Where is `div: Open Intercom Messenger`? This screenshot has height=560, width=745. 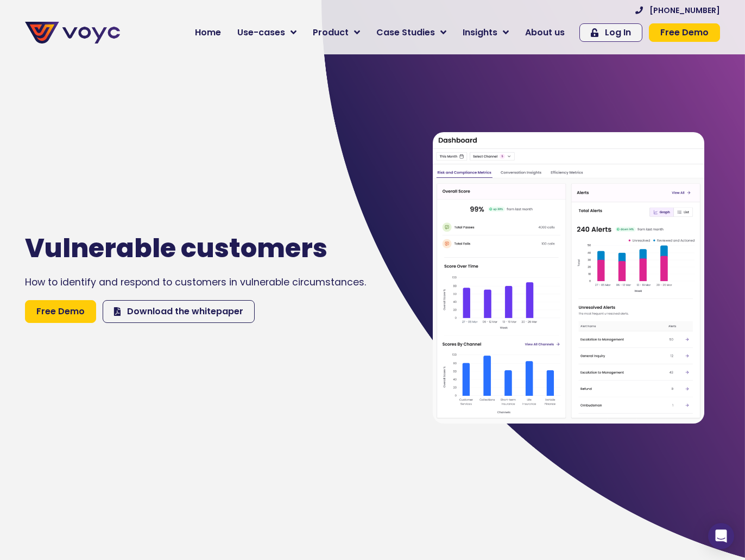
div: Open Intercom Messenger is located at coordinates (722, 536).